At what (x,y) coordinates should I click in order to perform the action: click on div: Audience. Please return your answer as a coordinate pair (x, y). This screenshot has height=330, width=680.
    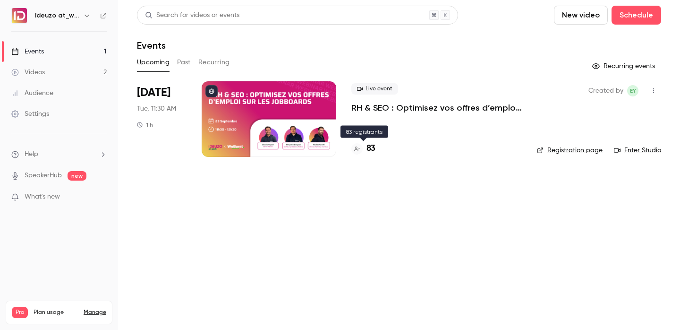
    Looking at the image, I should click on (32, 93).